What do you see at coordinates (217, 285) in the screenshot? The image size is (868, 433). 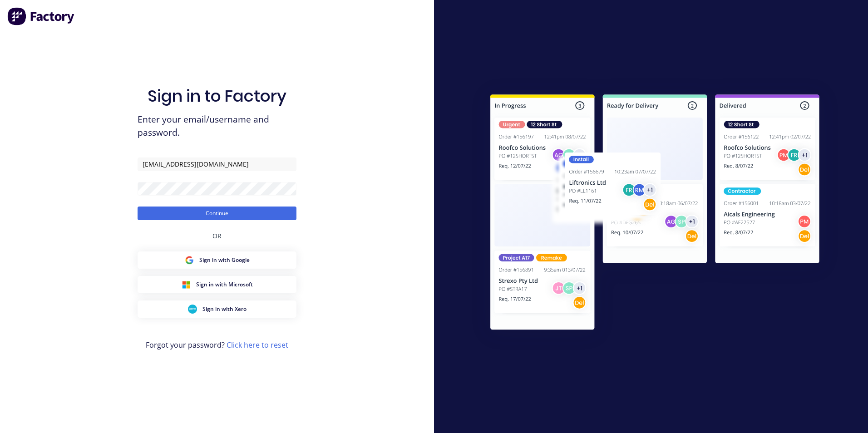 I see `button: Microsoft Sign inSign in with Microsoft` at bounding box center [217, 285].